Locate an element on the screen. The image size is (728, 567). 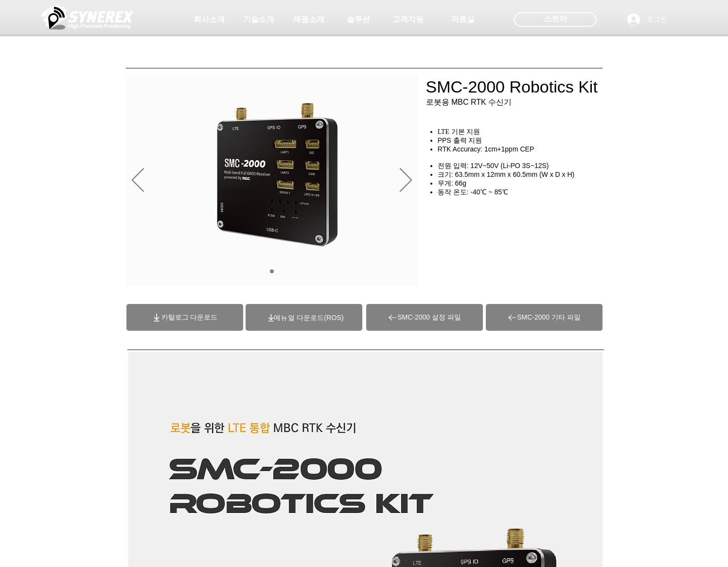
span: 카탈로그 다운로드 is located at coordinates (190, 317).